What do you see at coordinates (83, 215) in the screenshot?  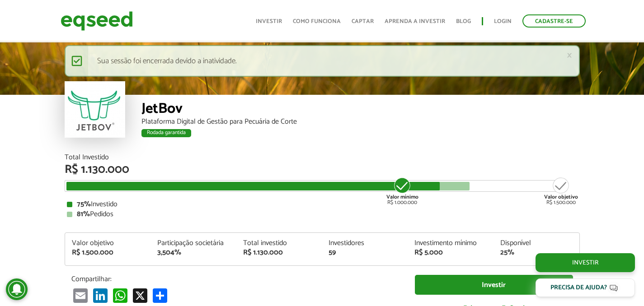 I see `strong: 81%` at bounding box center [83, 215].